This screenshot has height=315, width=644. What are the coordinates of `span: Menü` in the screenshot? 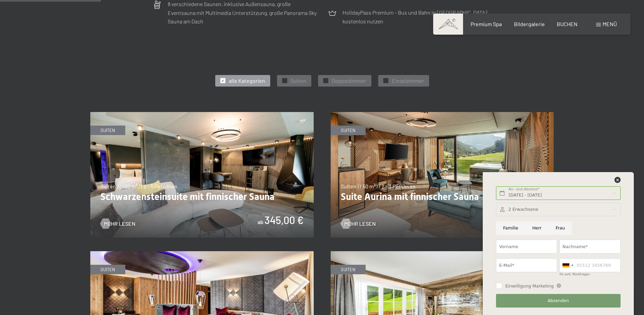 It's located at (610, 24).